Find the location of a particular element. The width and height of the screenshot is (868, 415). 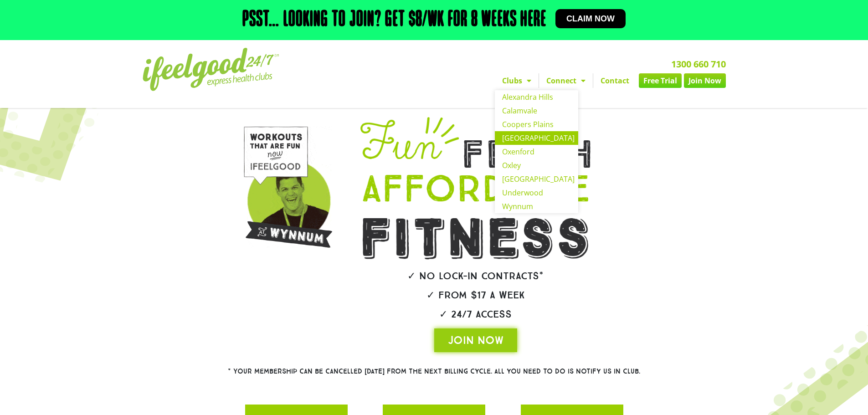

a: Coopers Plains is located at coordinates (536, 124).